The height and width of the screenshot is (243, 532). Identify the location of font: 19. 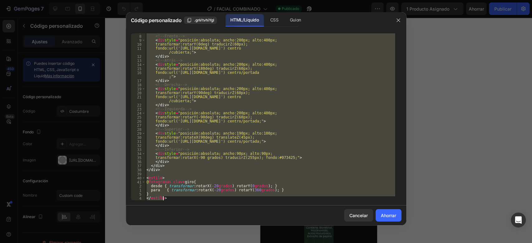
(139, 89).